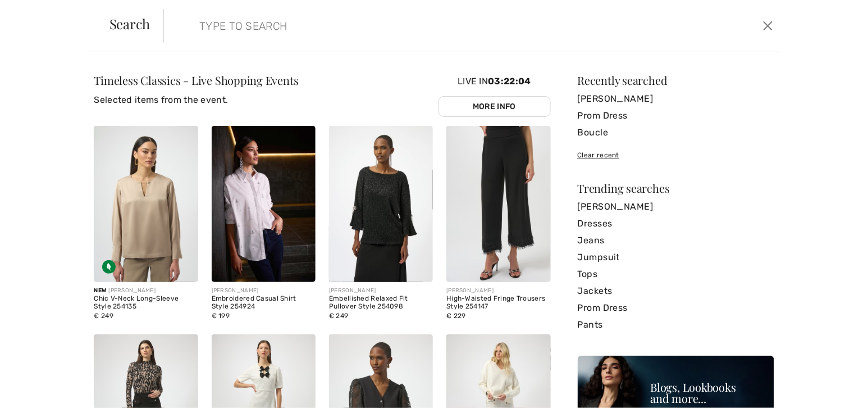 This screenshot has height=408, width=868. Describe the element at coordinates (676, 133) in the screenshot. I see `a: Boucle` at that location.